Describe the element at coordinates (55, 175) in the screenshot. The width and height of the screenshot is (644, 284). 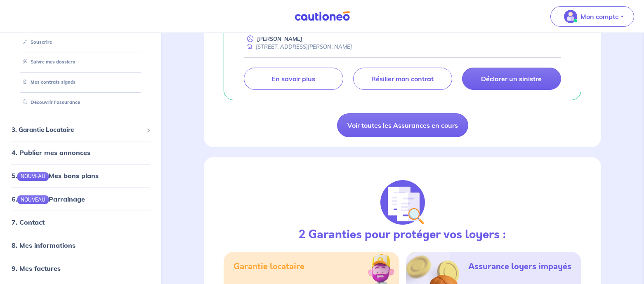
I see `a: 5.NOUVEAUMes bons plans` at that location.